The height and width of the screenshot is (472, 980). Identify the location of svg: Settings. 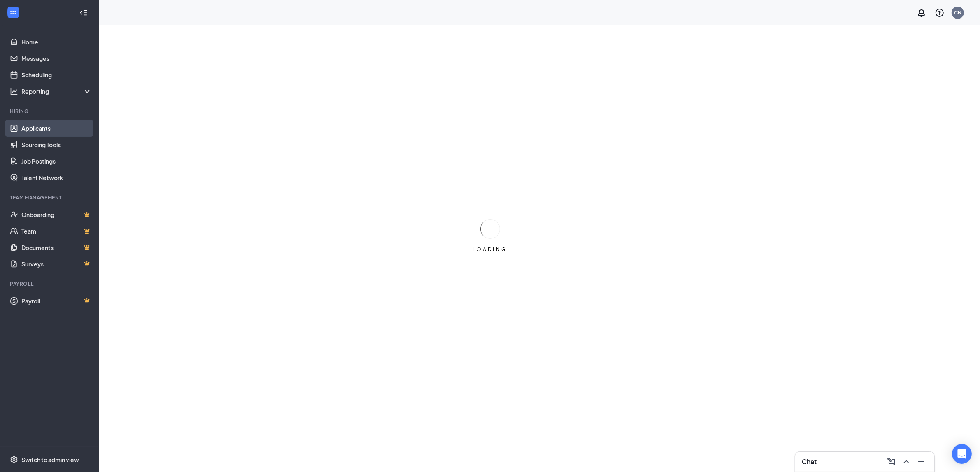
(14, 460).